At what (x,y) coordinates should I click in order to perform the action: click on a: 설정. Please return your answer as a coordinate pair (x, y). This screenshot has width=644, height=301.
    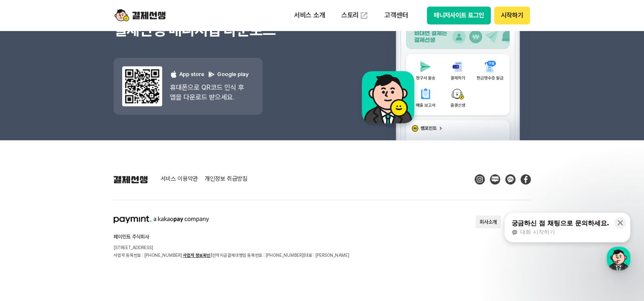
    Looking at the image, I should click on (137, 220).